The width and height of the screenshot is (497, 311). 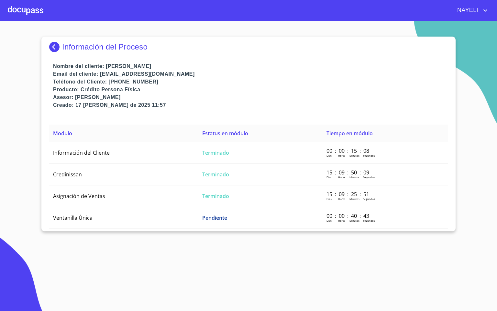 What do you see at coordinates (248, 47) in the screenshot?
I see `div: Información del Proceso` at bounding box center [248, 47].